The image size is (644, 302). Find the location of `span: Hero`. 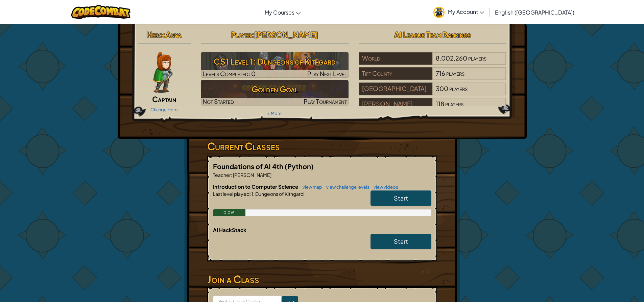

span: Hero is located at coordinates (155, 34).